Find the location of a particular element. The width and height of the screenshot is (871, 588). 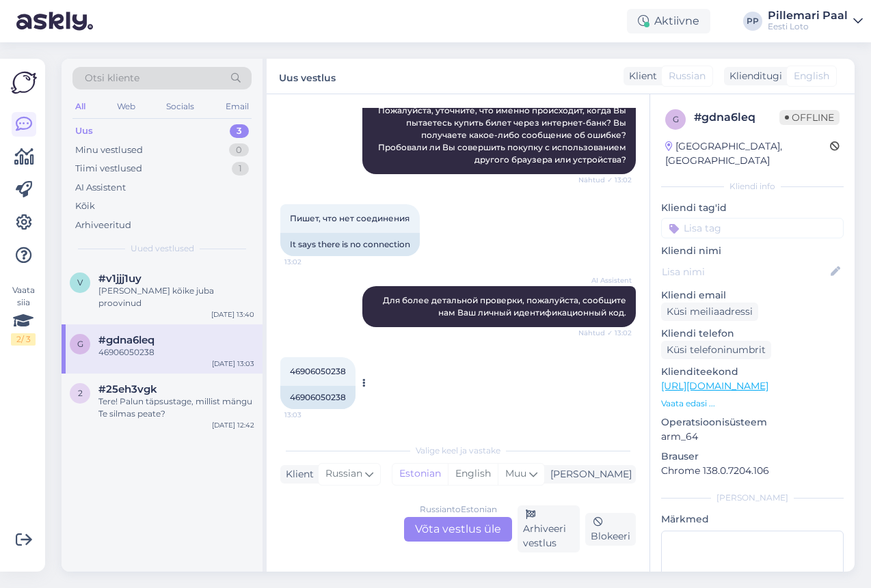

span: Для более детальной проверки, пожалуйста, сообщите нам Ваш личный идентификационный код. is located at coordinates (505, 306).